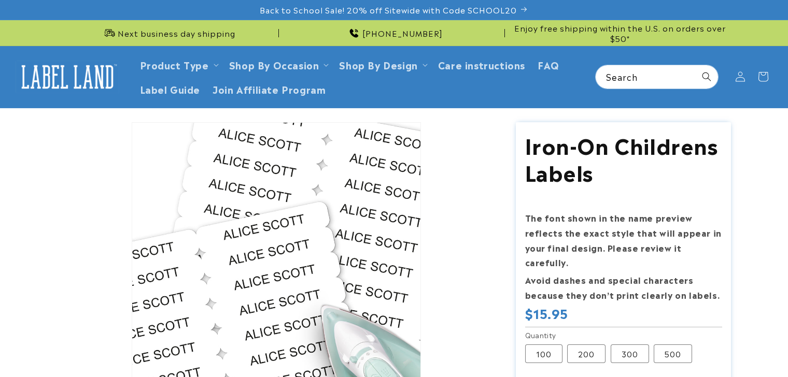 The height and width of the screenshot is (377, 788). I want to click on span: Label Guide, so click(170, 89).